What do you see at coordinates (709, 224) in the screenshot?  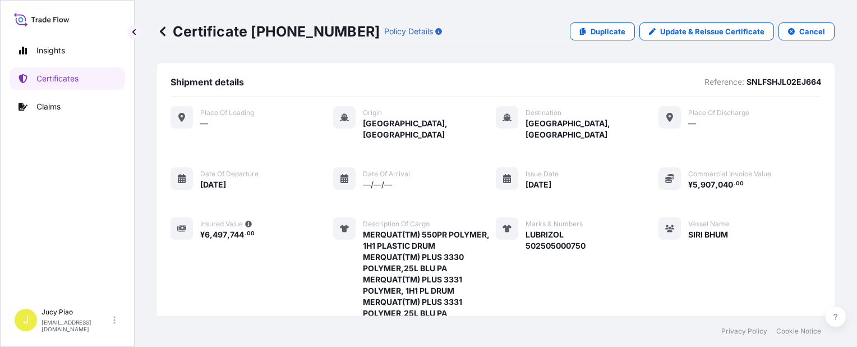 I see `span: Vessel Name` at bounding box center [709, 224].